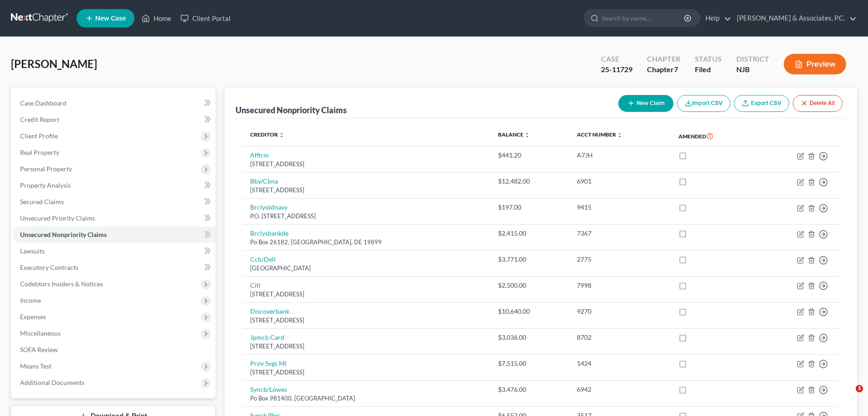  Describe the element at coordinates (114, 185) in the screenshot. I see `a: Property Analysis` at that location.